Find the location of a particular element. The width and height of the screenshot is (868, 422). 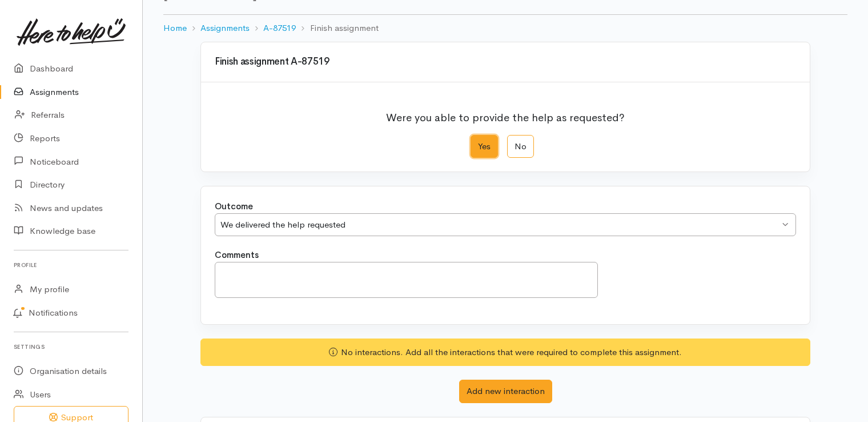

p: Were you able to provide the help as requested? is located at coordinates (505, 114).